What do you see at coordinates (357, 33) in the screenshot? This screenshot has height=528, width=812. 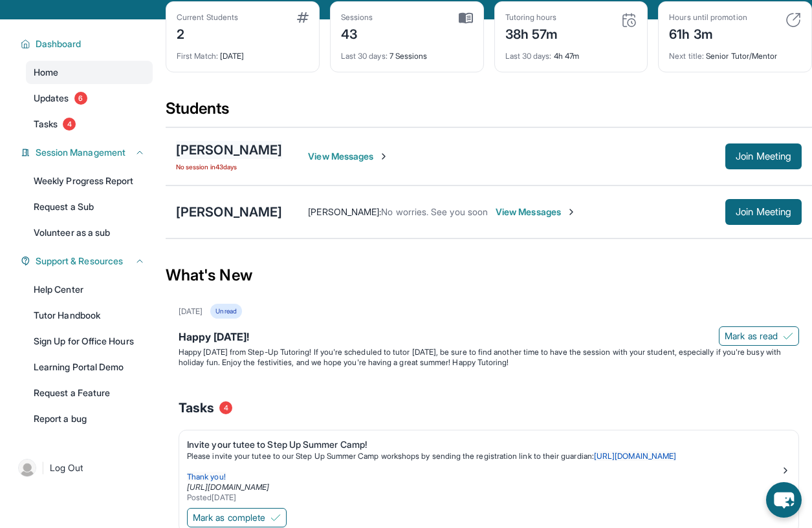 I see `div: 43` at bounding box center [357, 33].